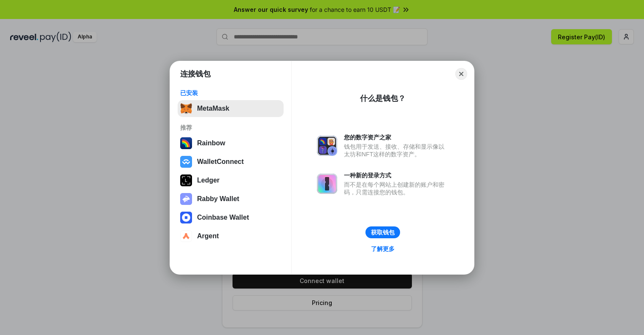 This screenshot has width=644, height=335. Describe the element at coordinates (231, 93) in the screenshot. I see `div: 已安装` at that location.